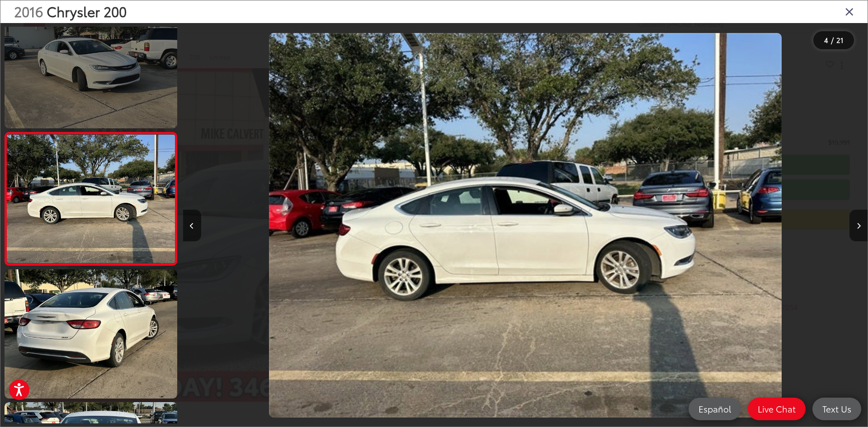 The width and height of the screenshot is (868, 427). What do you see at coordinates (777, 409) in the screenshot?
I see `span: Live Chat` at bounding box center [777, 409].